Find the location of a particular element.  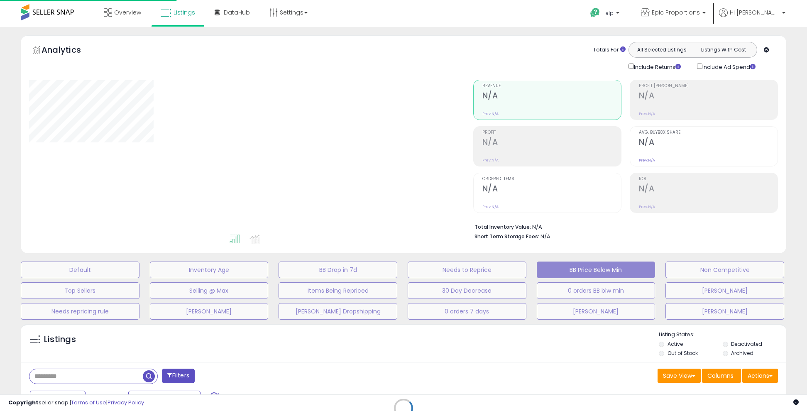

div: seller snap | | is located at coordinates (76, 403).